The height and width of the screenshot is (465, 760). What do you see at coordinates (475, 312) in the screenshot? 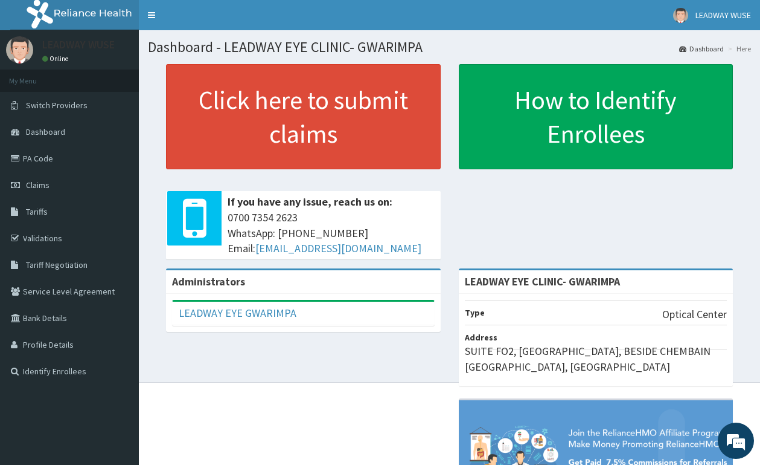
I see `b: Type` at bounding box center [475, 312].